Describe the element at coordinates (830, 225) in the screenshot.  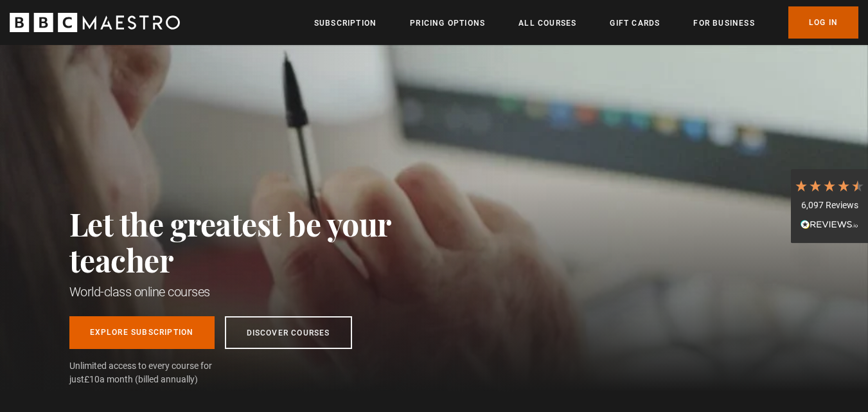
I see `div: REVIEWS.io` at that location.